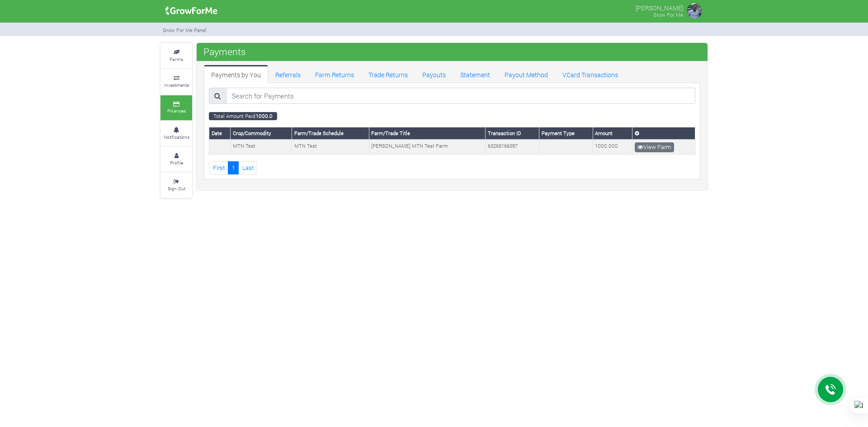  What do you see at coordinates (613, 133) in the screenshot?
I see `th: Amount` at bounding box center [613, 133].